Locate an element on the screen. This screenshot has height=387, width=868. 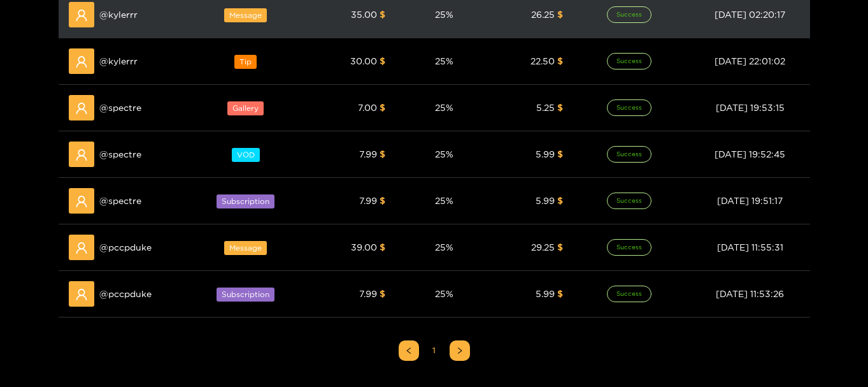
button: right is located at coordinates (460, 350).